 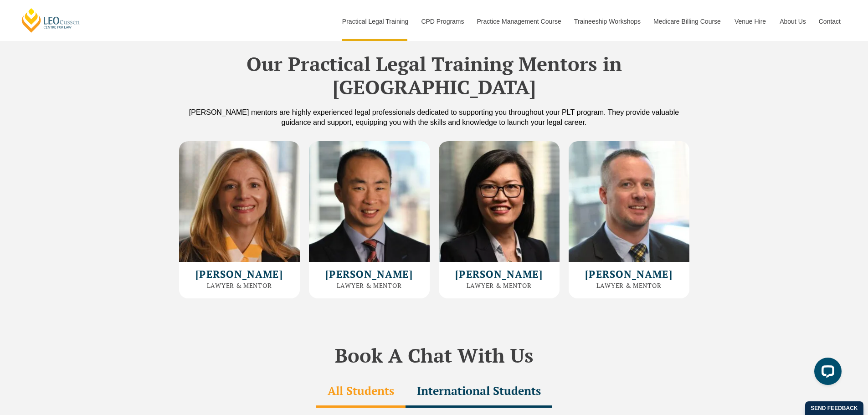 I want to click on button: Open LiveChat chat widget, so click(x=21, y=17).